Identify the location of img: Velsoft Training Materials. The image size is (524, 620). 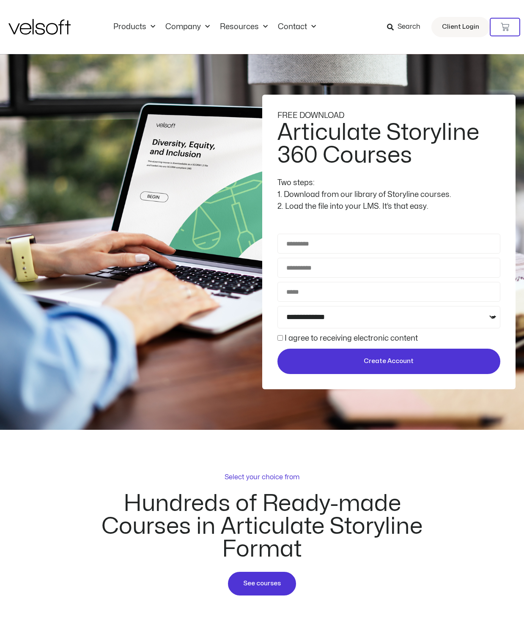
(39, 27).